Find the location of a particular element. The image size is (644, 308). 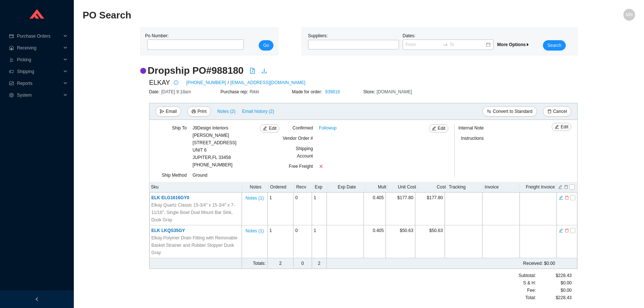

span: Confirmed is located at coordinates (303, 128).